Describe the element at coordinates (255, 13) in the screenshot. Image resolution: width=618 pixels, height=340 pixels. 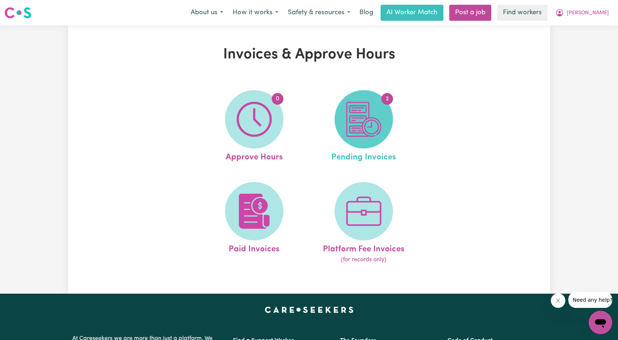
I see `button: How it works` at that location.